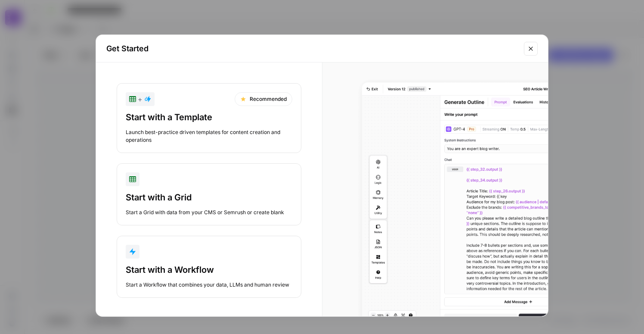 The height and width of the screenshot is (334, 644). Describe the element at coordinates (209, 118) in the screenshot. I see `button: +RecommendedStart with a TemplateLaunch best-practice driven templates for content creation and o...` at that location.